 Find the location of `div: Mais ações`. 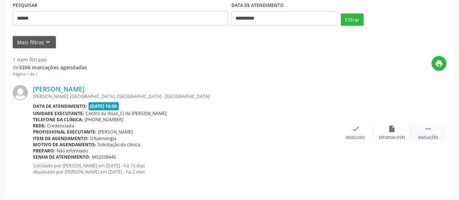

div: Mais ações is located at coordinates (428, 138).